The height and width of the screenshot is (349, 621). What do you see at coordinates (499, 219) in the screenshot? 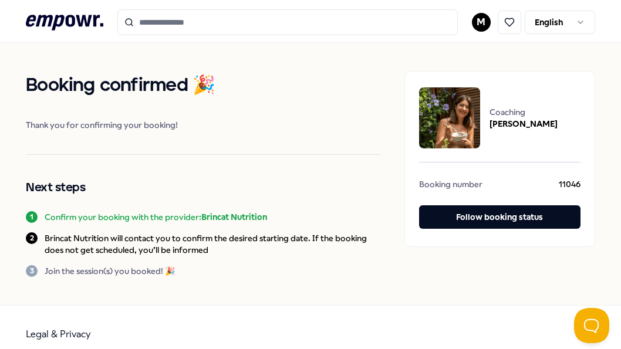
I see `a: Follow booking status` at bounding box center [499, 219].